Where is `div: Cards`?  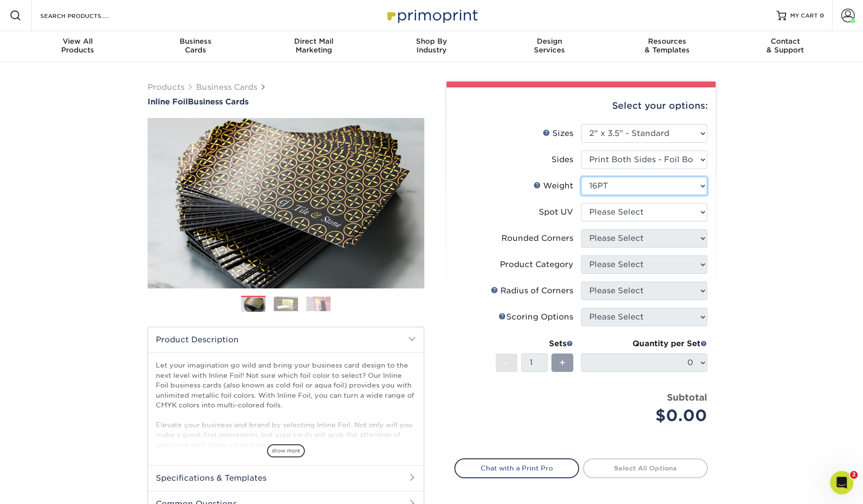 div: Cards is located at coordinates (196, 46).